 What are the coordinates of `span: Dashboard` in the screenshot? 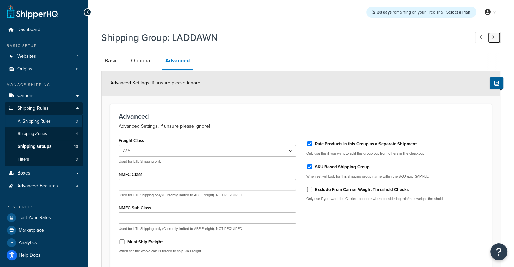 It's located at (29, 30).